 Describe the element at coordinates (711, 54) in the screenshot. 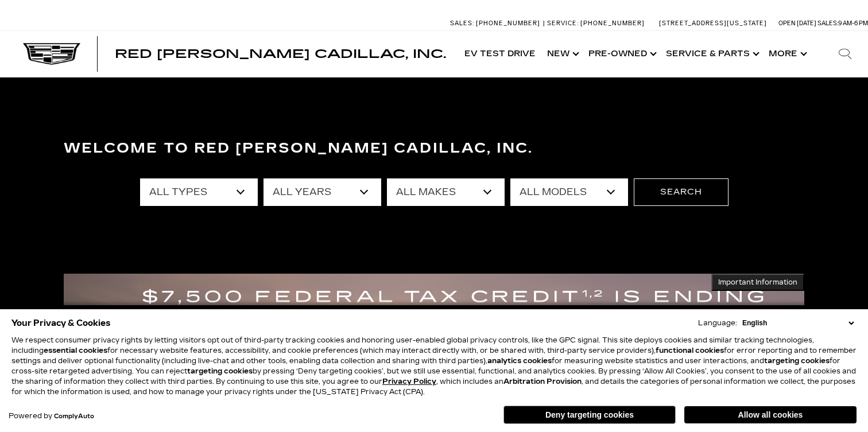

I see `a: Service & Parts` at that location.